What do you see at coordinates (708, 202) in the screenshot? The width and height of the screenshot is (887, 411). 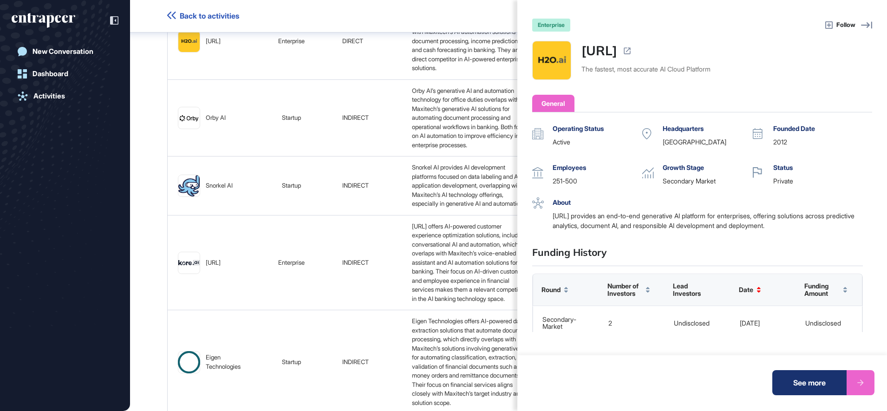 I see `div: About` at bounding box center [708, 202].